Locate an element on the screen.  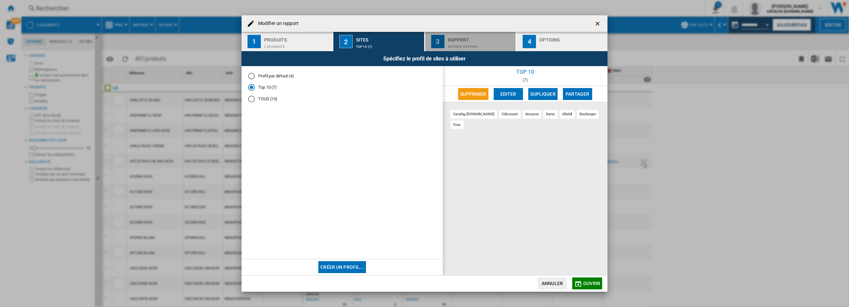
button: Partager is located at coordinates (578, 94).